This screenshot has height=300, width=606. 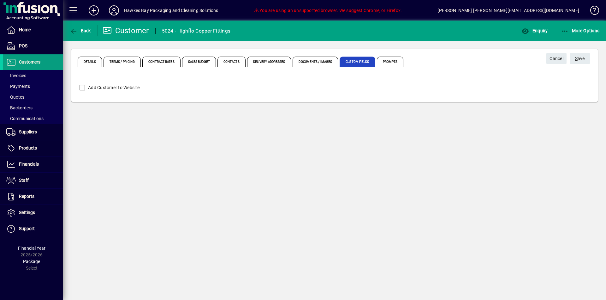 I want to click on a: Suppliers, so click(x=33, y=132).